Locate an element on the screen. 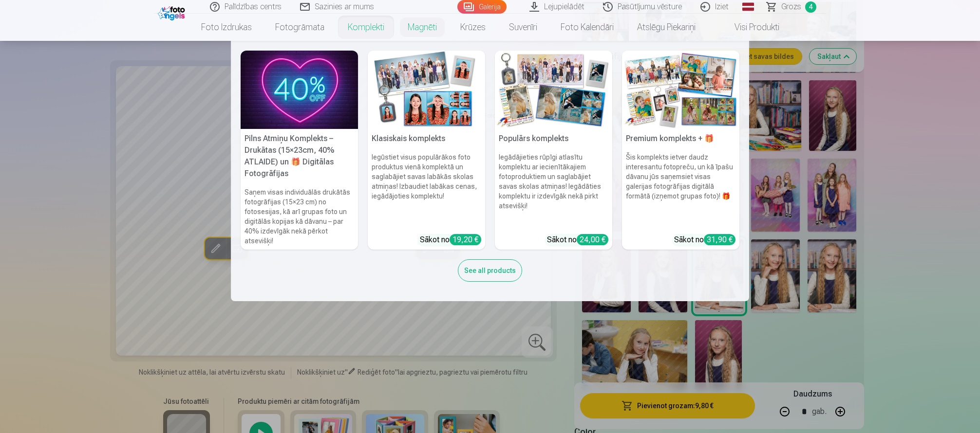 The width and height of the screenshot is (980, 433). a: Premium komplekts + 🎁 Premium komplekts + 🎁Šis komplekts ietver daudz interesantu fotopreču, un k... is located at coordinates (680, 150).